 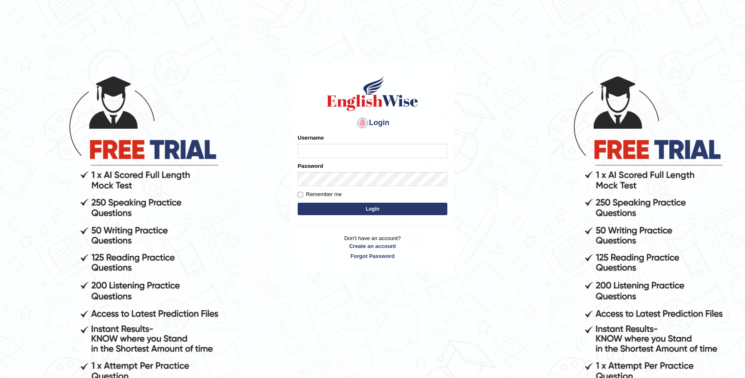 What do you see at coordinates (372, 247) in the screenshot?
I see `p: Don't have an account?` at bounding box center [372, 247].